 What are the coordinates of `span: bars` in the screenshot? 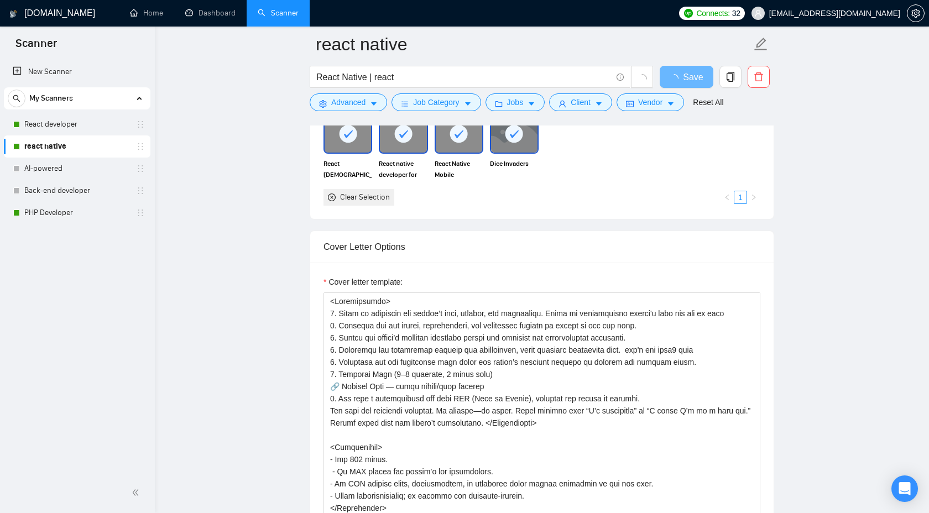 It's located at (405, 103).